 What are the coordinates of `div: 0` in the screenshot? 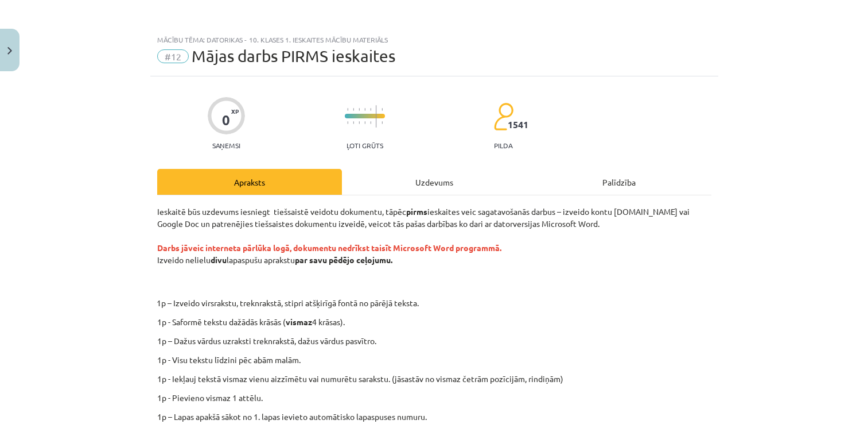 It's located at (226, 120).